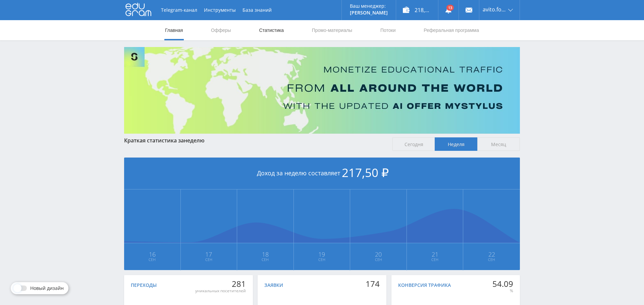 Image resolution: width=644 pixels, height=305 pixels. I want to click on span: Неделя, so click(455, 144).